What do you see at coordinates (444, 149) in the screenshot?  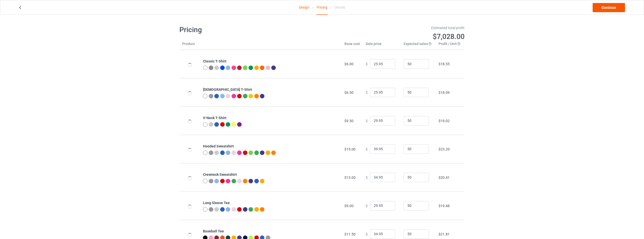 I see `span: $23.20` at bounding box center [444, 149].